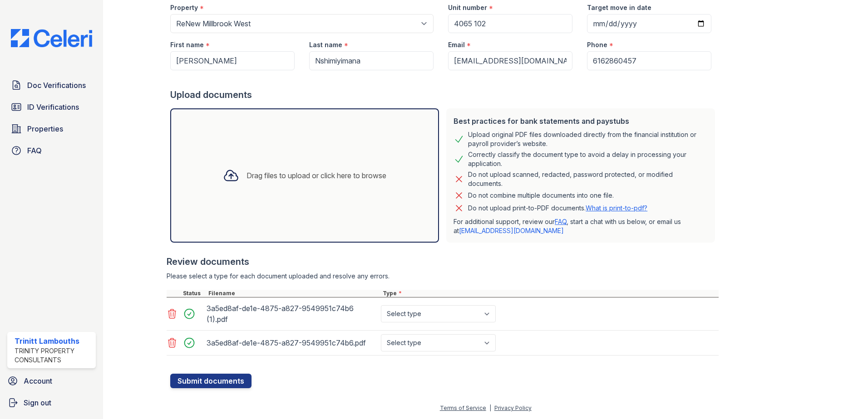 This screenshot has width=868, height=419. Describe the element at coordinates (468, 8) in the screenshot. I see `label: Unit number` at that location.